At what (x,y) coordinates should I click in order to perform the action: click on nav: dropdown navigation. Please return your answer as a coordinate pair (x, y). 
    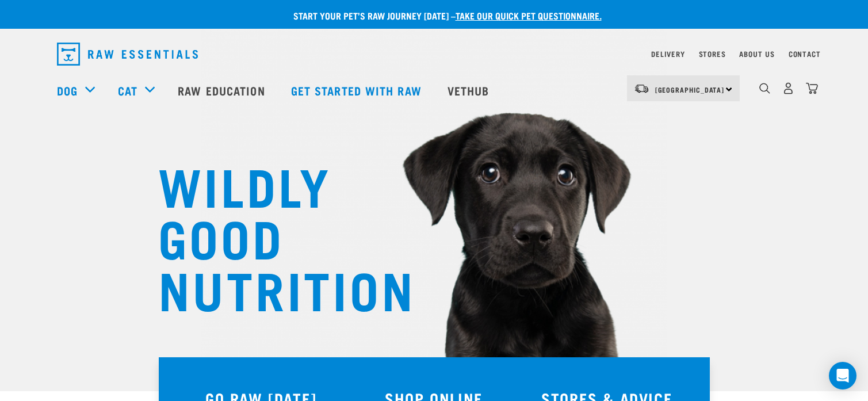
    Looking at the image, I should click on (434, 54).